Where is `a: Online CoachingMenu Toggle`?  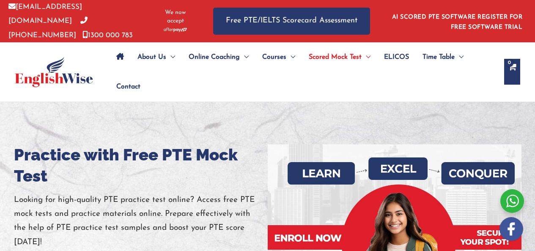 a: Online CoachingMenu Toggle is located at coordinates (218, 57).